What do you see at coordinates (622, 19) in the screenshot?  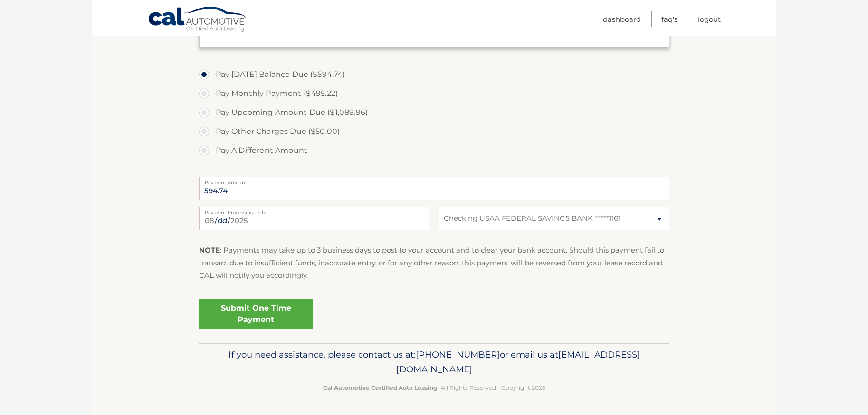 I see `a: Dashboard` at bounding box center [622, 19].